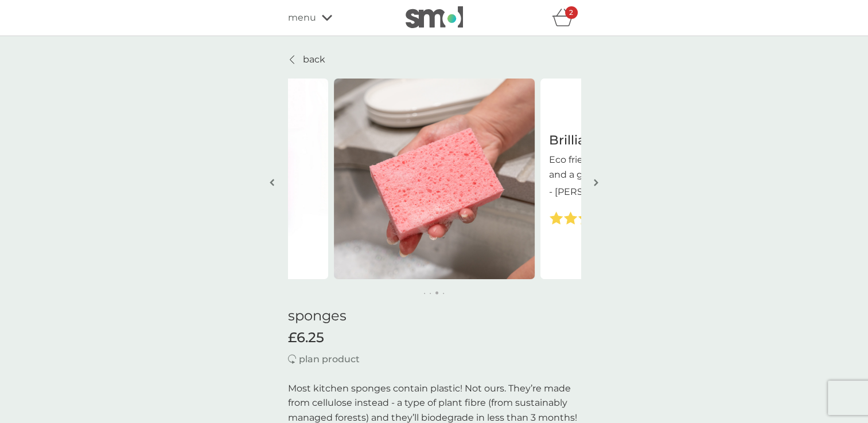 The image size is (868, 423). Describe the element at coordinates (641, 141) in the screenshot. I see `h3: Brilliant` at that location.